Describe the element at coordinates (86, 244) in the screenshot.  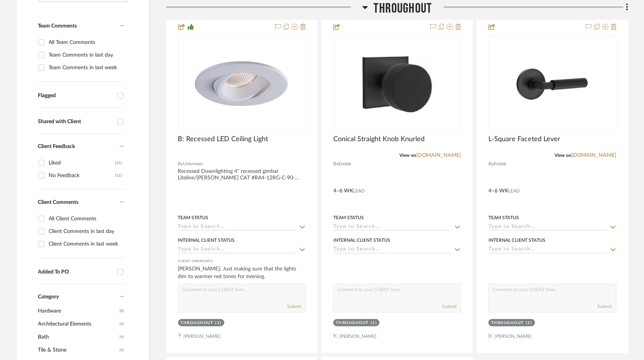
I see `div: Client Comments in last week` at that location.